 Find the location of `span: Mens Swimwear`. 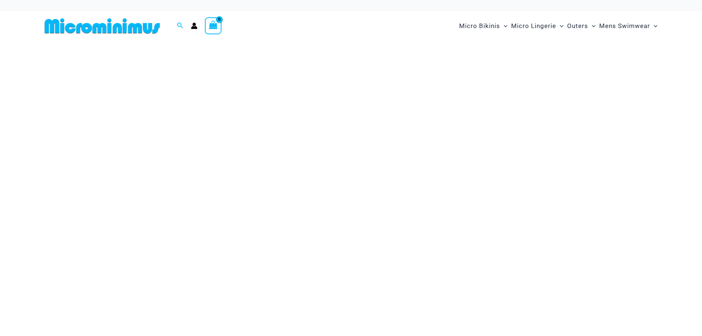

span: Mens Swimwear is located at coordinates (625, 26).